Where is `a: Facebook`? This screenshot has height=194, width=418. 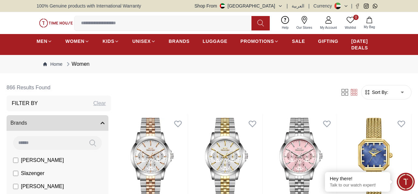 a: Facebook is located at coordinates (357, 6).